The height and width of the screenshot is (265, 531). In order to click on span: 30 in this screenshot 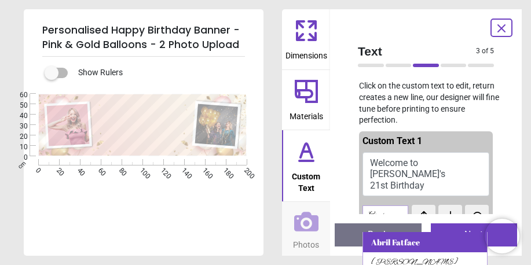, I will do `click(17, 126)`.